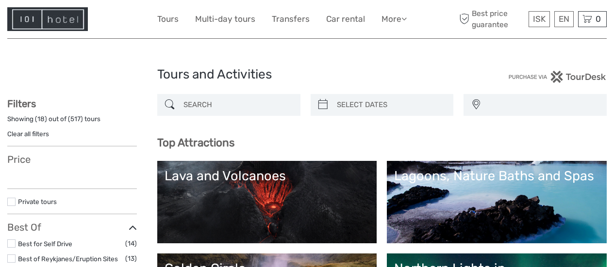  I want to click on a: Clear all filters, so click(28, 134).